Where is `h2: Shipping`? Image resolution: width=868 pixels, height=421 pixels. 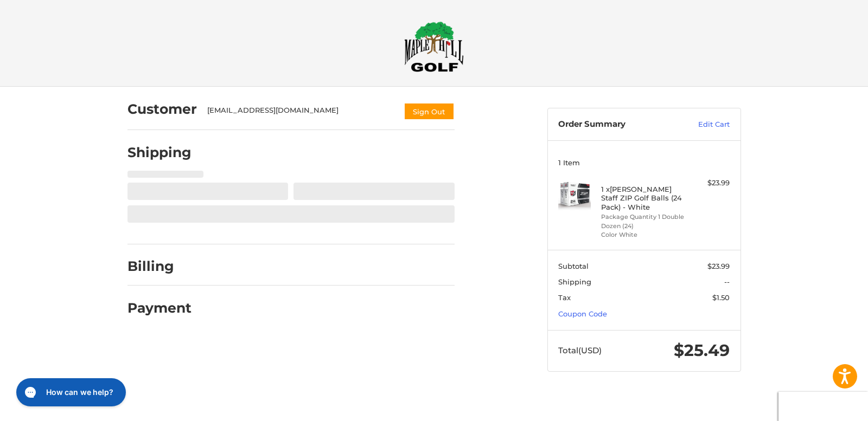
h2: Shipping is located at coordinates (159, 152).